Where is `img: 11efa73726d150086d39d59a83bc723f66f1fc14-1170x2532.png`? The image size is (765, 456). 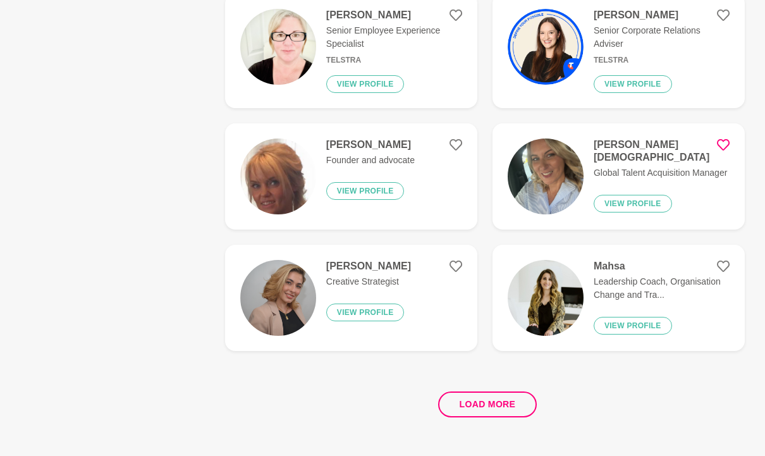 img: 11efa73726d150086d39d59a83bc723f66f1fc14-1170x2532.png is located at coordinates (278, 177).